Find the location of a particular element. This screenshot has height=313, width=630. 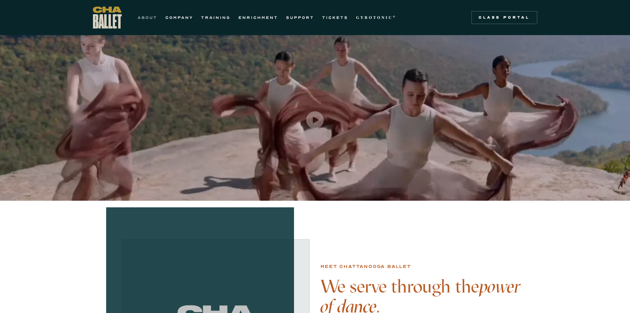

a: TICKETS is located at coordinates (335, 18).